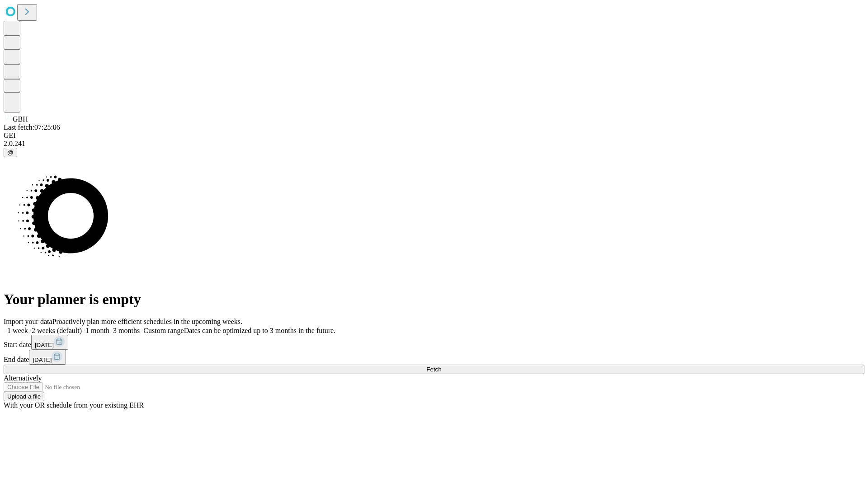 The height and width of the screenshot is (488, 868). What do you see at coordinates (20, 119) in the screenshot?
I see `span: GBH` at bounding box center [20, 119].